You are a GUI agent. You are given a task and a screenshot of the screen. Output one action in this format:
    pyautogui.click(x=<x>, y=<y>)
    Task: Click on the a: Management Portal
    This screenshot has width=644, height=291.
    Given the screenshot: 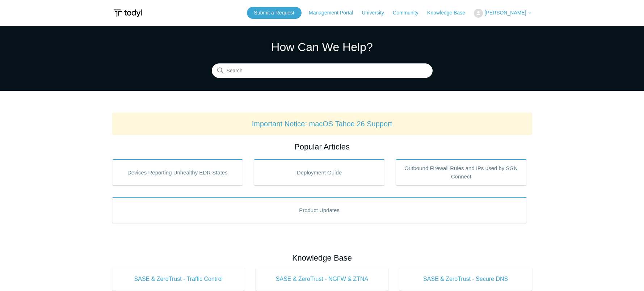 What is the action you would take?
    pyautogui.click(x=335, y=13)
    